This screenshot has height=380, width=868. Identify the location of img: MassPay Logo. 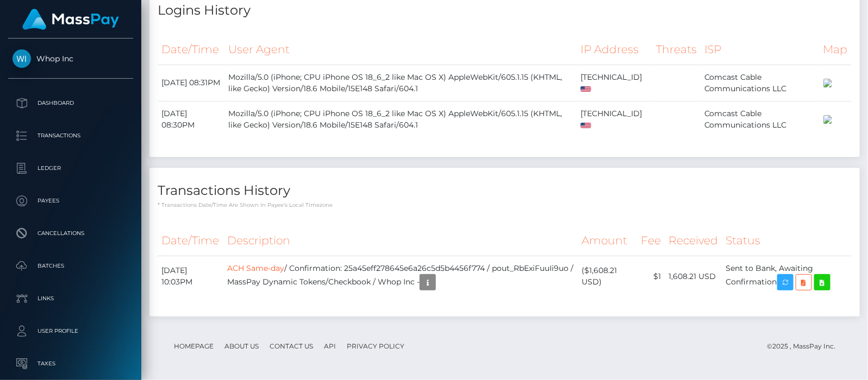
(71, 19).